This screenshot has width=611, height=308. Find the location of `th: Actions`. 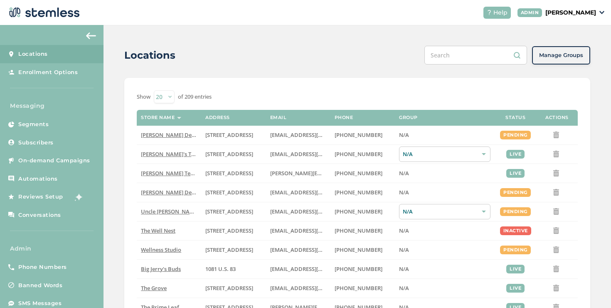

th: Actions is located at coordinates (557, 118).